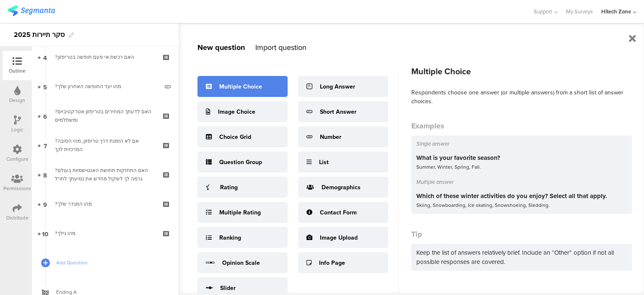 Image resolution: width=644 pixels, height=295 pixels. I want to click on a: 10 ?מהו גילך, so click(106, 233).